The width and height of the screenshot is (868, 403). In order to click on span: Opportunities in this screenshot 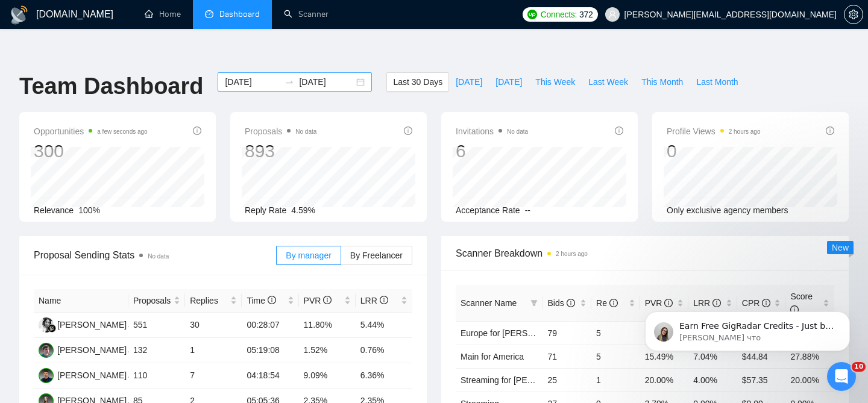, I will do `click(90, 132)`.